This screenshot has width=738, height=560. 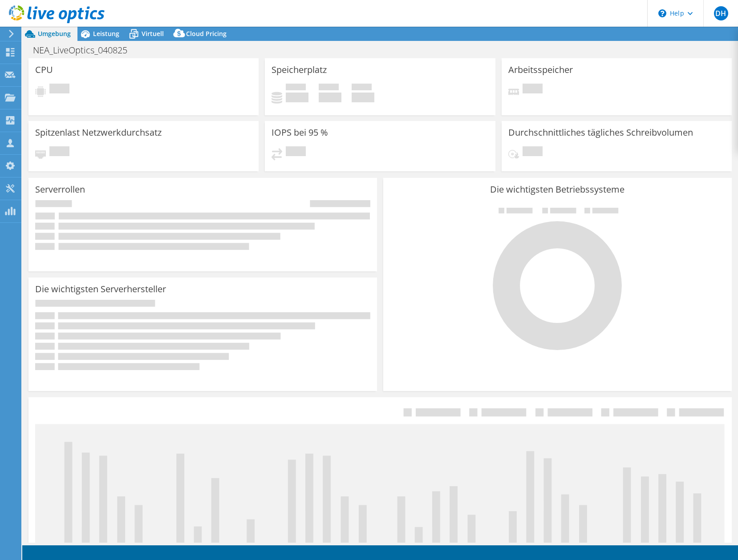 I want to click on h3: Speicherplatz, so click(x=299, y=70).